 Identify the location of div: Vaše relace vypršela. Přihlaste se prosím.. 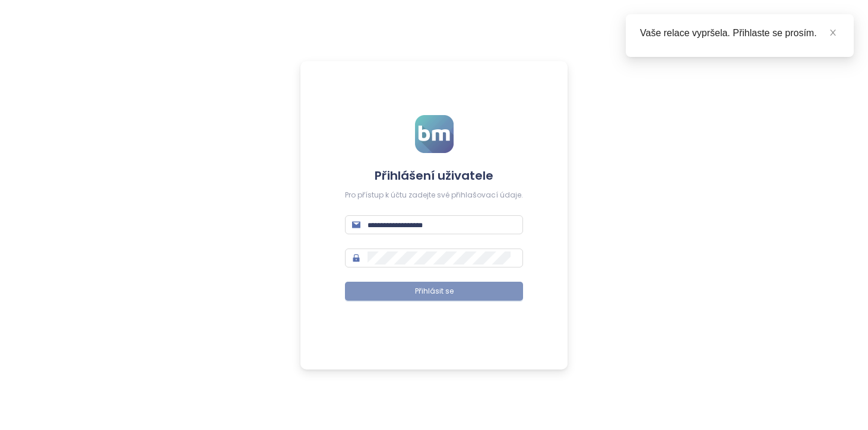
(740, 33).